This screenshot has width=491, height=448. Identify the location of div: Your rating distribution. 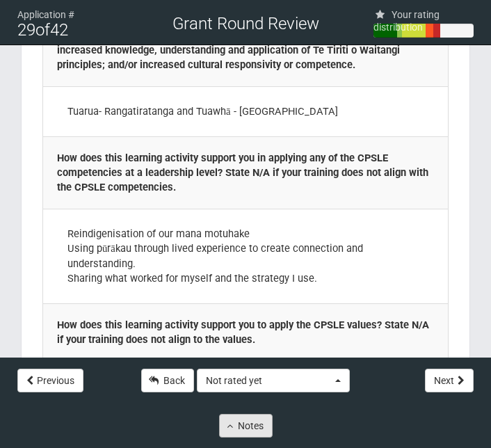
(423, 13).